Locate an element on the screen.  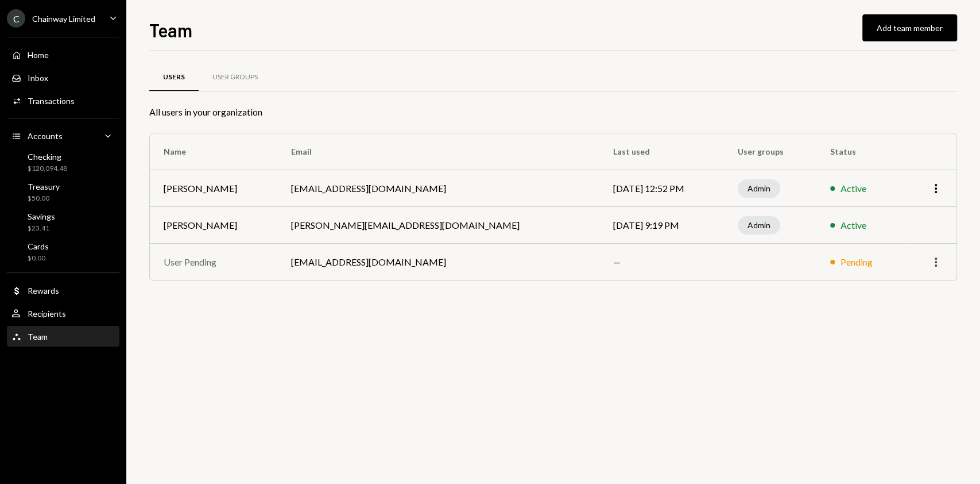
div: Home is located at coordinates (38, 55).